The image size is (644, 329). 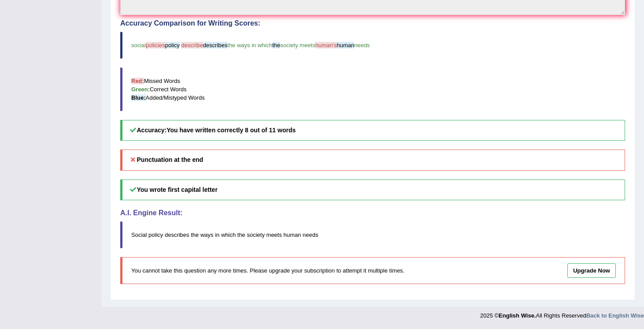 I want to click on h5: Accuracy:, so click(x=373, y=130).